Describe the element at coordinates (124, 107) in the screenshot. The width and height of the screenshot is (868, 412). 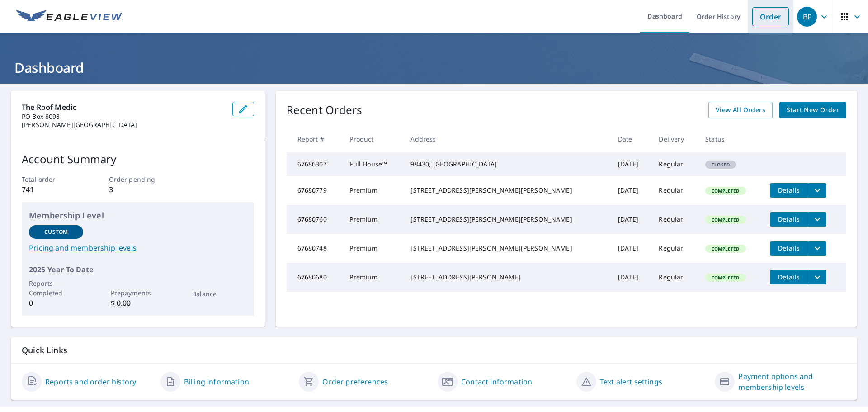
I see `p: The Roof Medic` at that location.